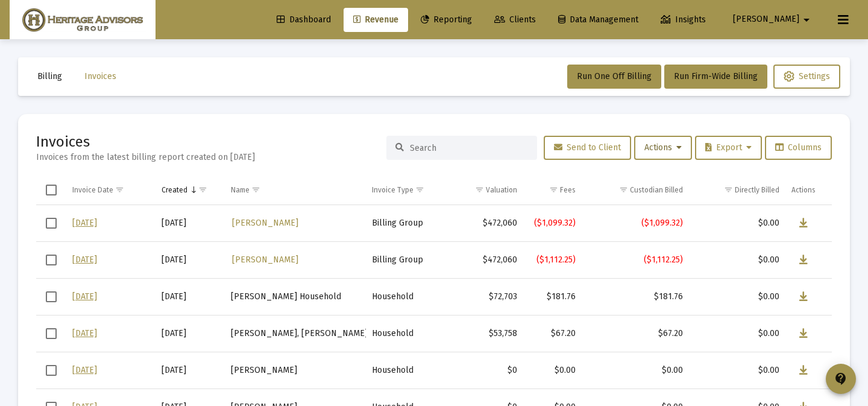  What do you see at coordinates (663, 148) in the screenshot?
I see `button: Actions` at bounding box center [663, 148].